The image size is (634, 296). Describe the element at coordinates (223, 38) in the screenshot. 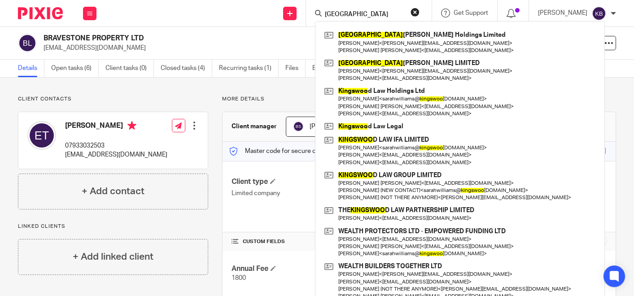

I see `h2: BRAVESTONE PROPERTY LTD` at that location.